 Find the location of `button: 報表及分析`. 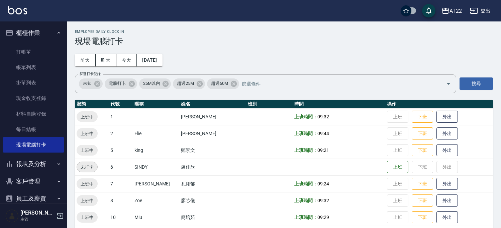

button: 報表及分析 is located at coordinates (33, 164).